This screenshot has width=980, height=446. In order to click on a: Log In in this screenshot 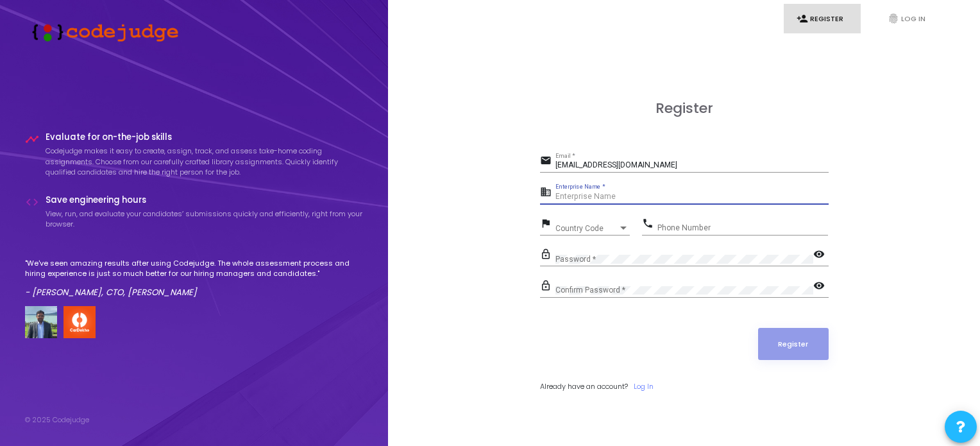, I will do `click(643, 386)`.